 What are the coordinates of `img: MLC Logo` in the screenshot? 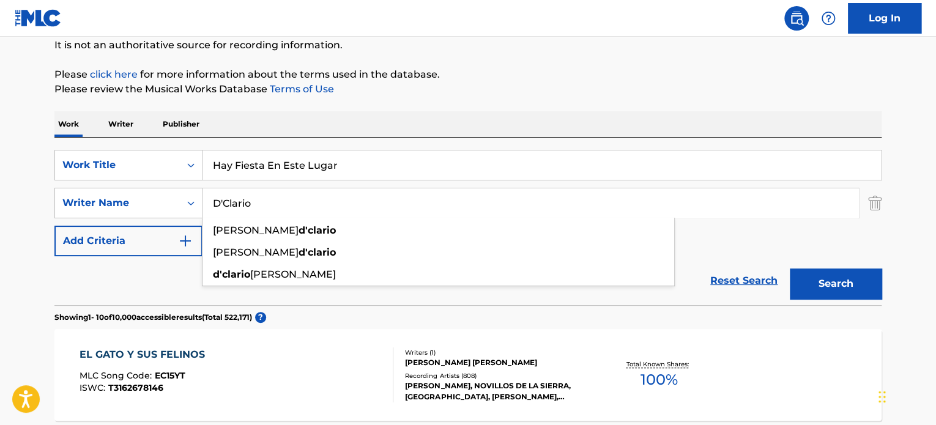 It's located at (38, 18).